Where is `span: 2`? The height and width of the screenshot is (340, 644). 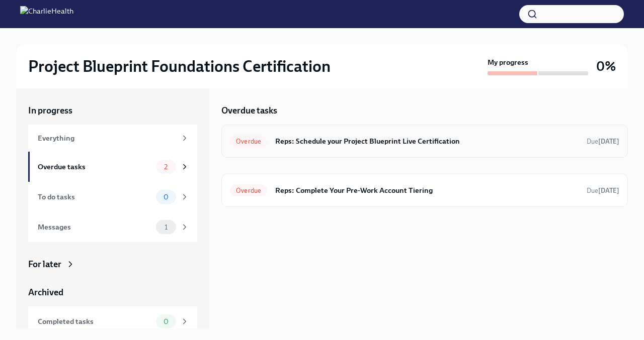
span: 2 is located at coordinates (165, 167).